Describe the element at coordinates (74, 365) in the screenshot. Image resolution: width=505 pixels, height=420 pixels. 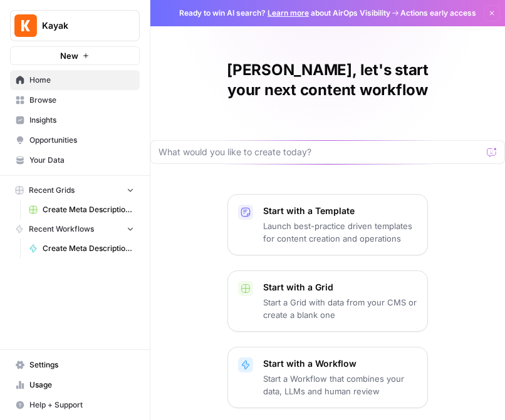
I see `a: Settings` at that location.